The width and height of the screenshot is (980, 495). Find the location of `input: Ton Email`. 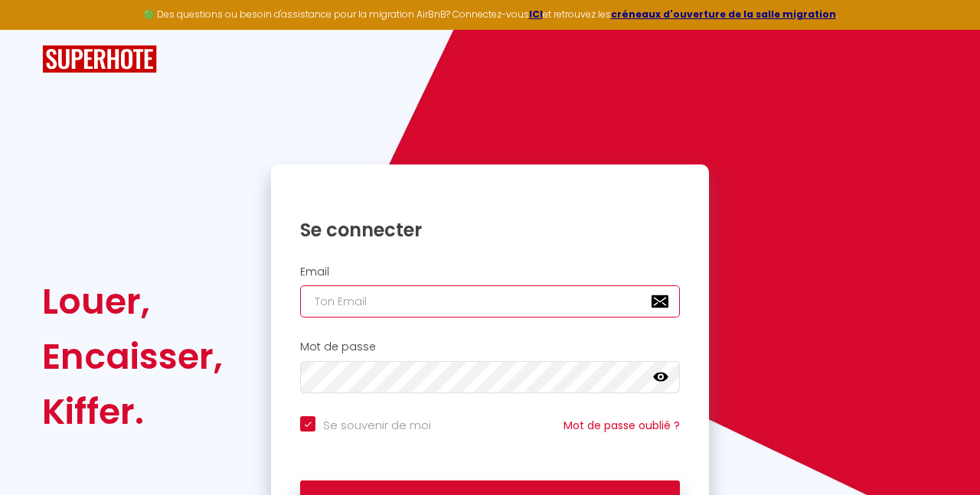

input: Ton Email is located at coordinates (490, 301).